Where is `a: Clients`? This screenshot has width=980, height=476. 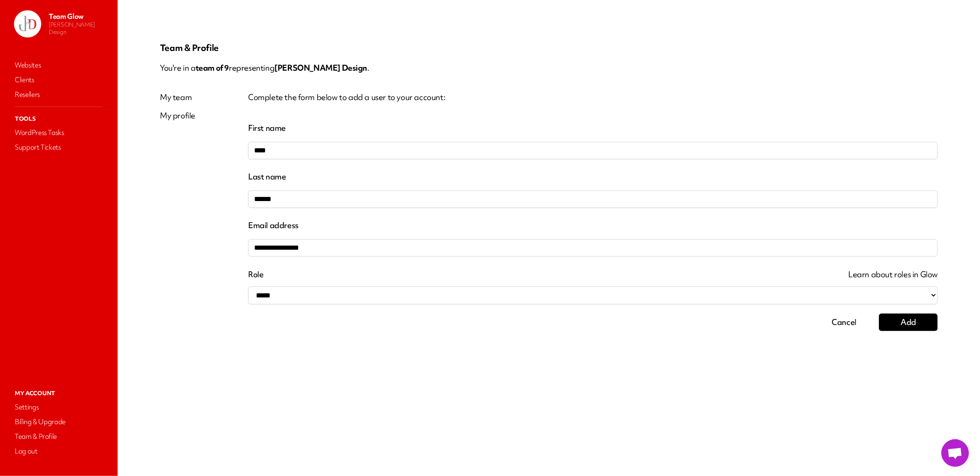
a: Clients is located at coordinates (59, 80).